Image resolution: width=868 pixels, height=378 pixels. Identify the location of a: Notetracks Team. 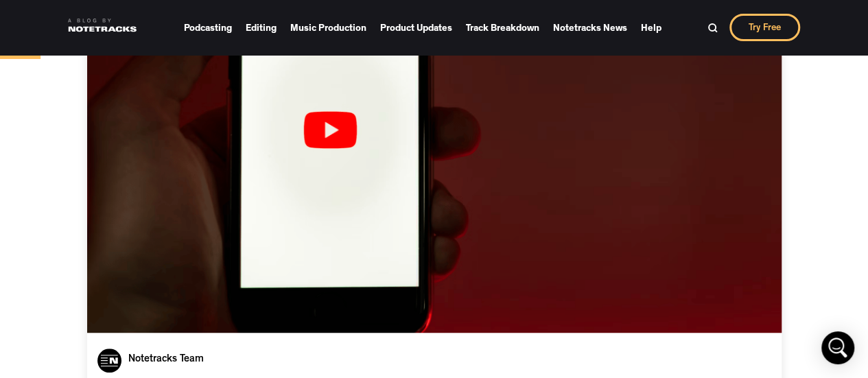
(166, 359).